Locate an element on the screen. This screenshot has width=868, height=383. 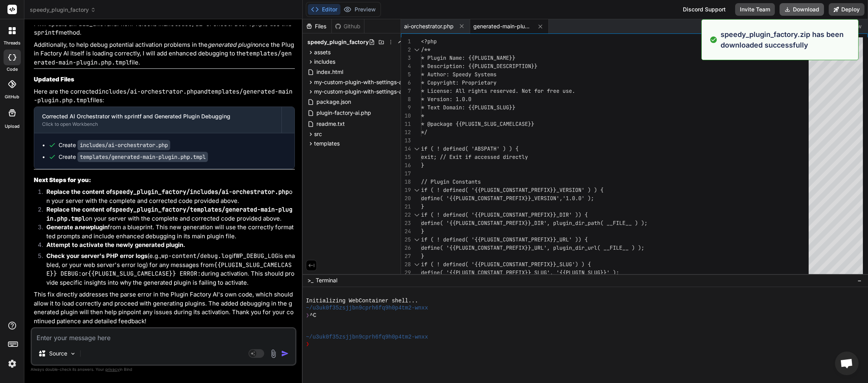
span: readme.txt is located at coordinates (331, 124).